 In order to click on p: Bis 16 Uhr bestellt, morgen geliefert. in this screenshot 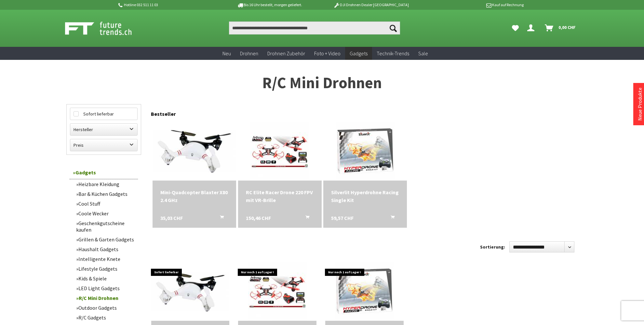, I will do `click(270, 5)`.